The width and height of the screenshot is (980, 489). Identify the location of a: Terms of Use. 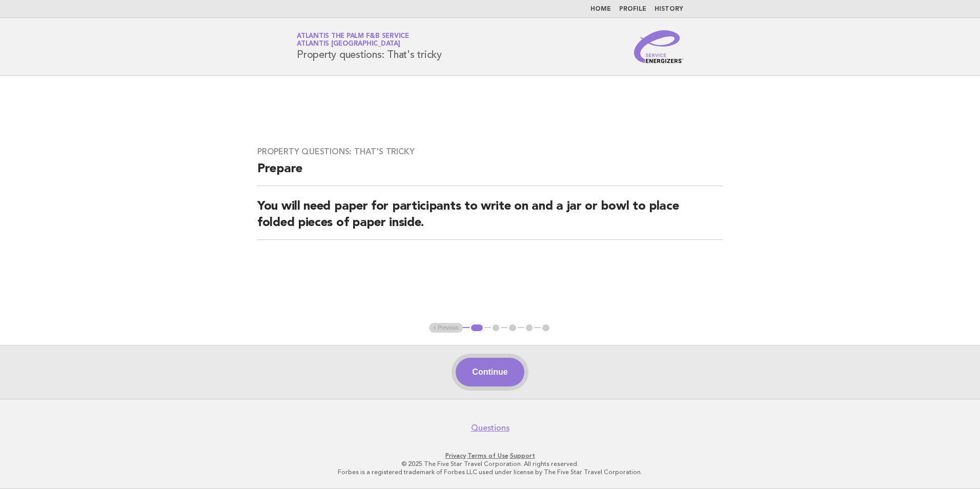
(488, 455).